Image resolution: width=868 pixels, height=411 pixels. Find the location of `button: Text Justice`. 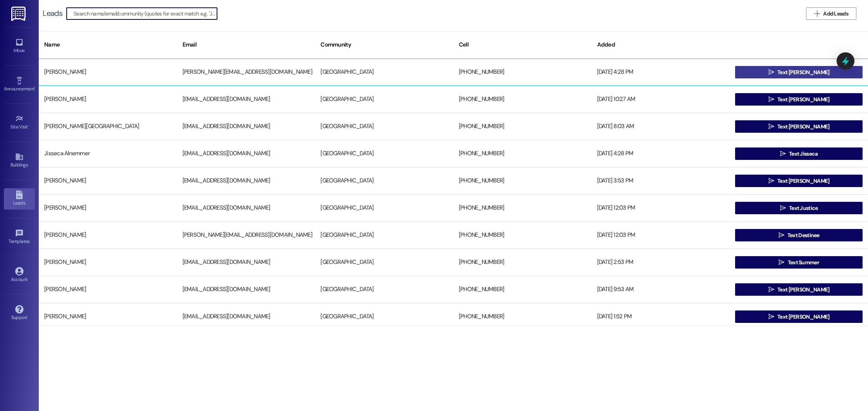

button: Text Justice is located at coordinates (799, 208).